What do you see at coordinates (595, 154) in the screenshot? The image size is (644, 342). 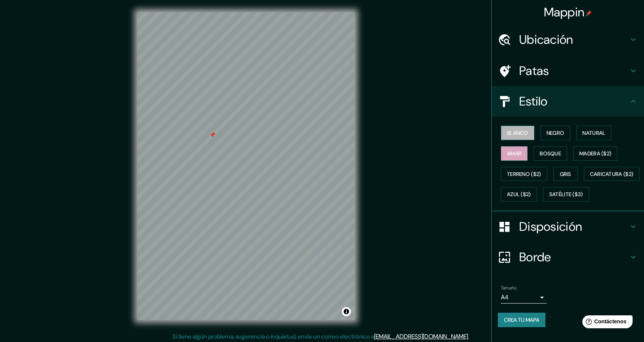 I see `font: Madera ($2)` at bounding box center [595, 154].